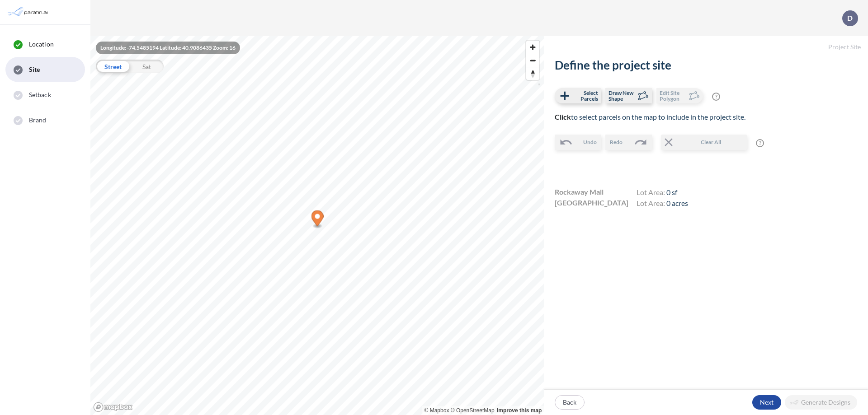 The height and width of the screenshot is (415, 868). Describe the element at coordinates (533, 60) in the screenshot. I see `span: Zoom out` at that location.